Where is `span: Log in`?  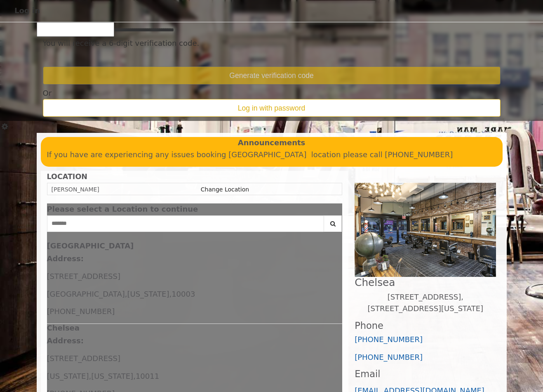 span: Log in is located at coordinates (27, 11).